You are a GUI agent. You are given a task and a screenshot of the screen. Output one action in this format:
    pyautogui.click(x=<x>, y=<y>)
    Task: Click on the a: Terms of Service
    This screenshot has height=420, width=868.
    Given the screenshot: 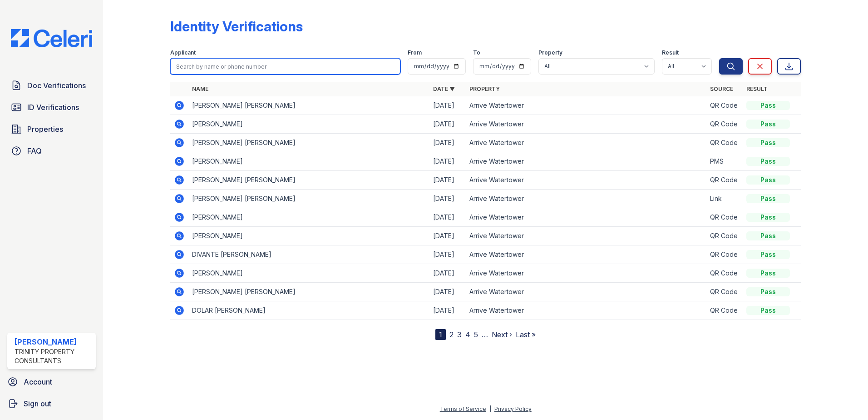 What is the action you would take?
    pyautogui.click(x=463, y=408)
    